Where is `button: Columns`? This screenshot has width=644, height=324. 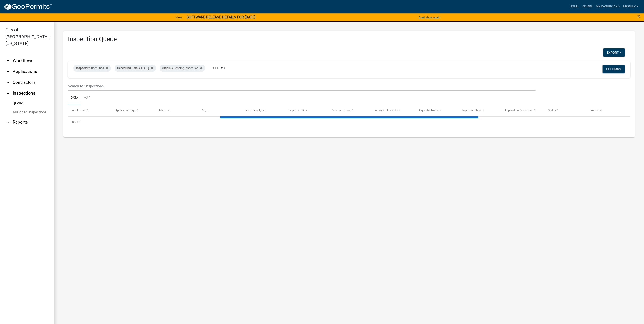 button: Columns is located at coordinates (614, 69).